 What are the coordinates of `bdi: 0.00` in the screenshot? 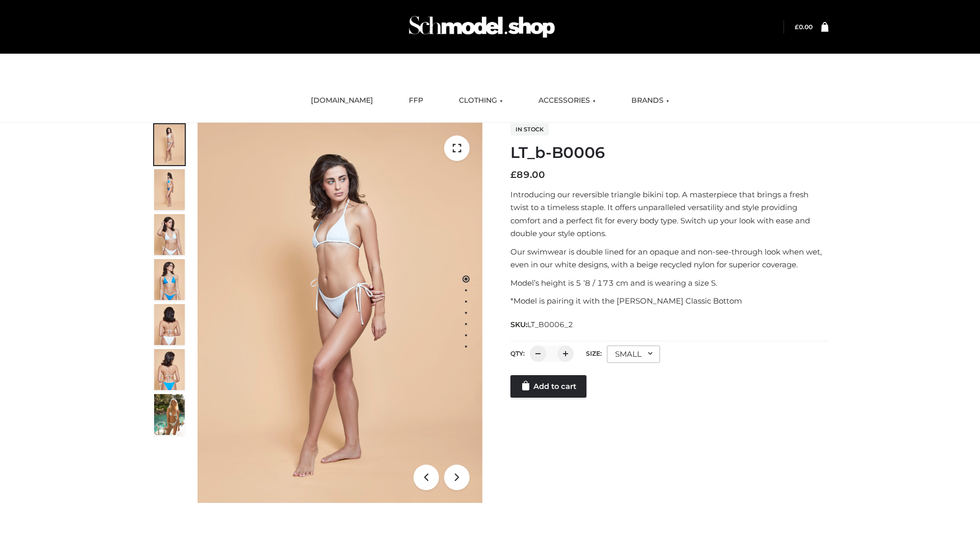 It's located at (804, 27).